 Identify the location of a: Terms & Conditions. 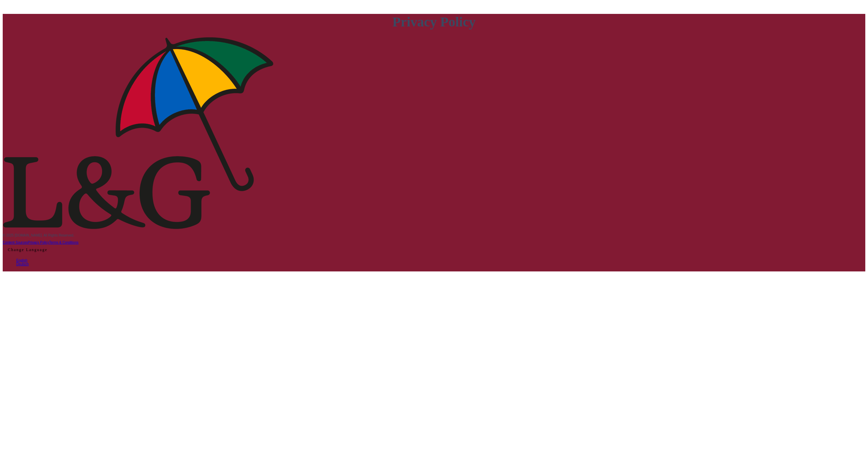
(64, 242).